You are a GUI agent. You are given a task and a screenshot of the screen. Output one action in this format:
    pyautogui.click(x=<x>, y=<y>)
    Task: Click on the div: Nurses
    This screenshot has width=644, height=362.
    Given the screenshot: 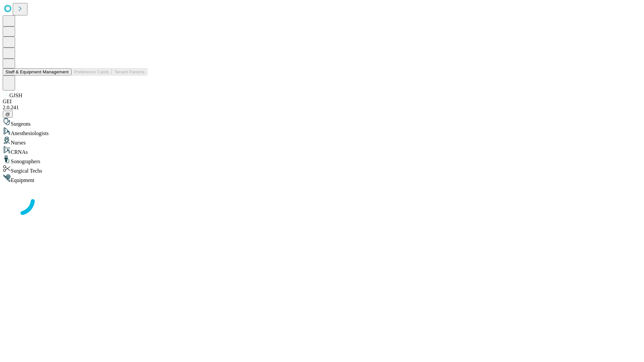 What is the action you would take?
    pyautogui.click(x=322, y=141)
    